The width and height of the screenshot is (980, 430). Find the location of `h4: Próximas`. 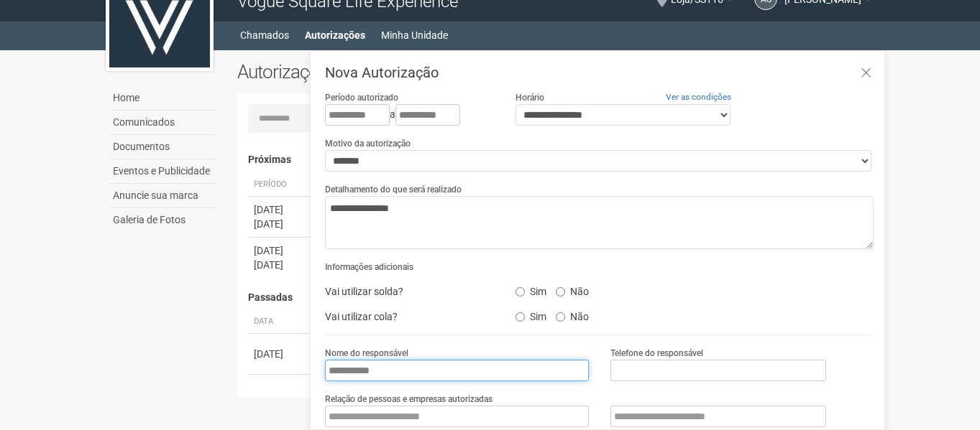

h4: Próximas is located at coordinates (555, 159).